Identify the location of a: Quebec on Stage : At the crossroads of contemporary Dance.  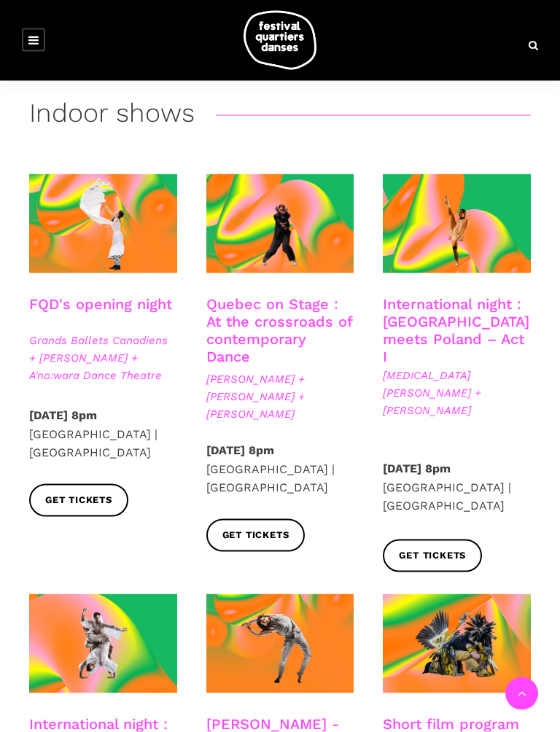
(280, 330).